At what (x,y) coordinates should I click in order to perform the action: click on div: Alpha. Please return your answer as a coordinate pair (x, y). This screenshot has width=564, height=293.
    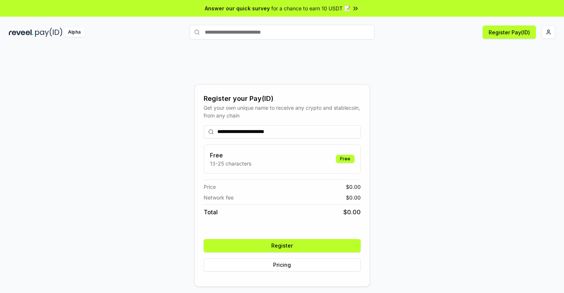
    Looking at the image, I should click on (74, 32).